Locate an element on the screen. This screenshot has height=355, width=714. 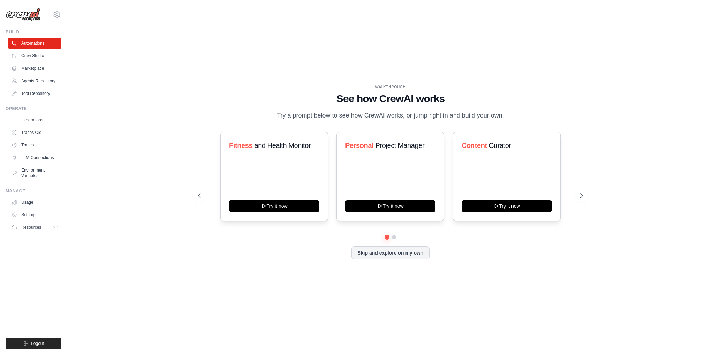
a: Settings is located at coordinates (35, 215).